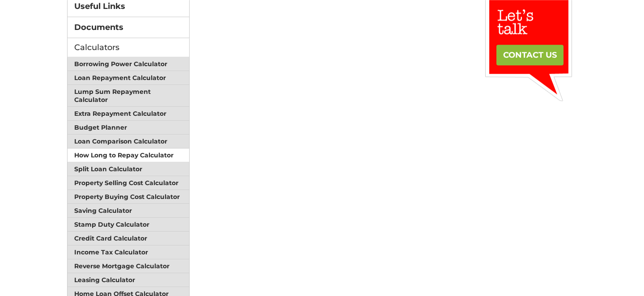 The height and width of the screenshot is (296, 644). What do you see at coordinates (128, 266) in the screenshot?
I see `a: Reverse Mortgage Calculator` at bounding box center [128, 266].